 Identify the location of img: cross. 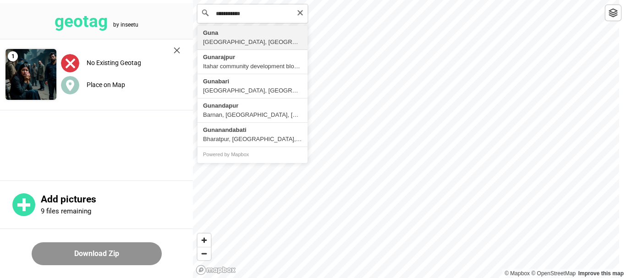
(177, 50).